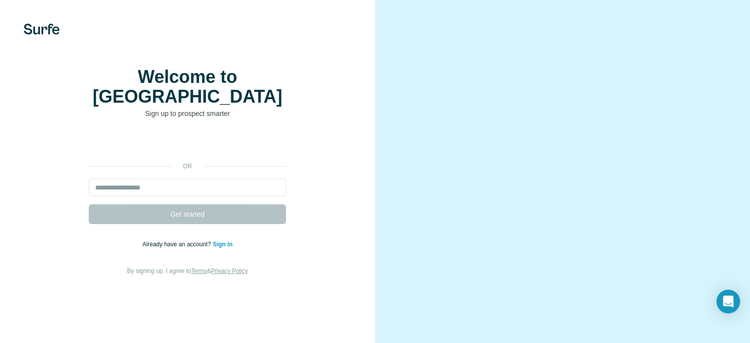 The height and width of the screenshot is (343, 750). I want to click on a: Privacy Policy, so click(229, 271).